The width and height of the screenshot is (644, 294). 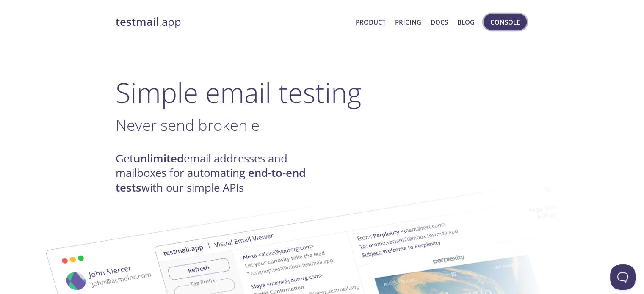 What do you see at coordinates (439, 22) in the screenshot?
I see `a: Docs` at bounding box center [439, 22].